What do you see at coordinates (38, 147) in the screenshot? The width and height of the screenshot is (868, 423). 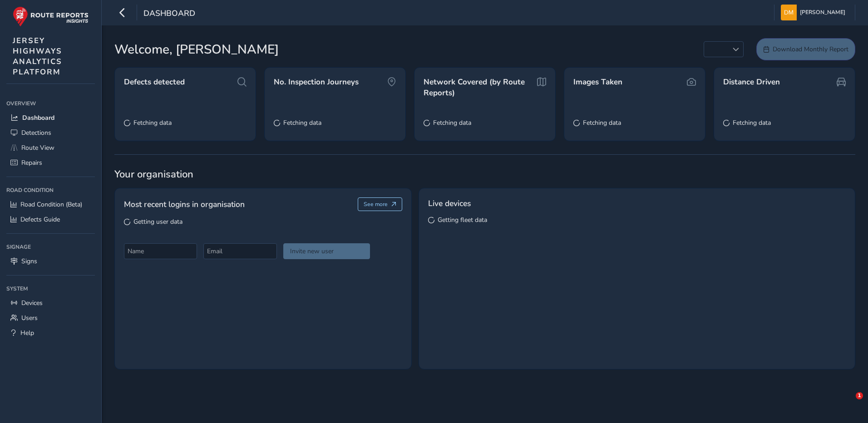 I see `span: Route View` at bounding box center [38, 147].